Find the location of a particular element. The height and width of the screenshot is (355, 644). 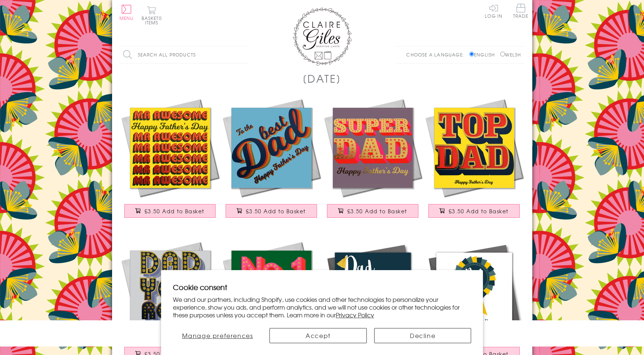

input: Search is located at coordinates (245, 55).